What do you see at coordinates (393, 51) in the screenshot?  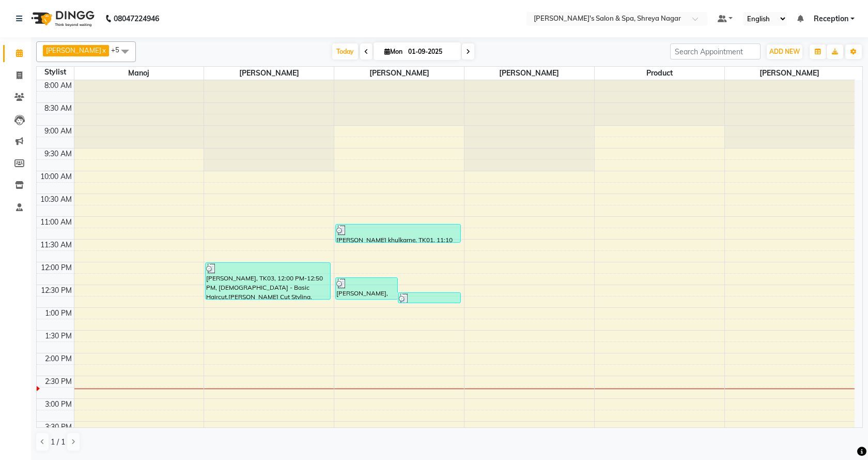 I see `span: Mon` at bounding box center [393, 51].